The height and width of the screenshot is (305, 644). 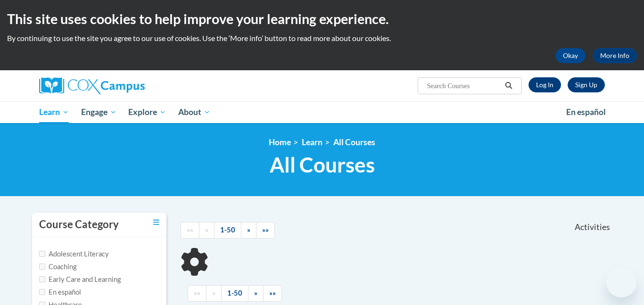 What do you see at coordinates (586, 112) in the screenshot?
I see `span: En español` at bounding box center [586, 112].